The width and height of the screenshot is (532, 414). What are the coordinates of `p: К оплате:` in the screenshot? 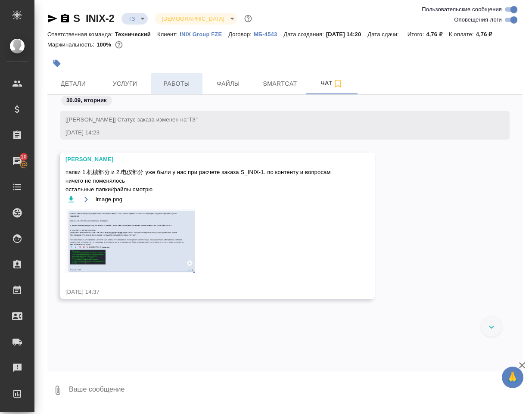 It's located at (462, 34).